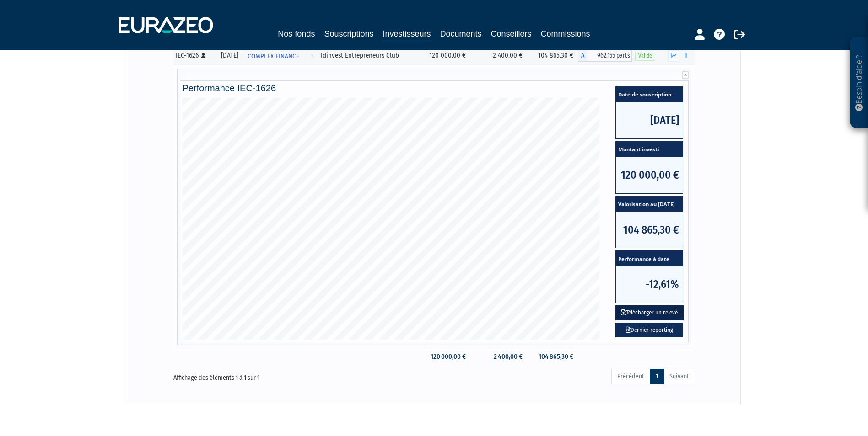 Image resolution: width=868 pixels, height=436 pixels. I want to click on a: 1, so click(657, 377).